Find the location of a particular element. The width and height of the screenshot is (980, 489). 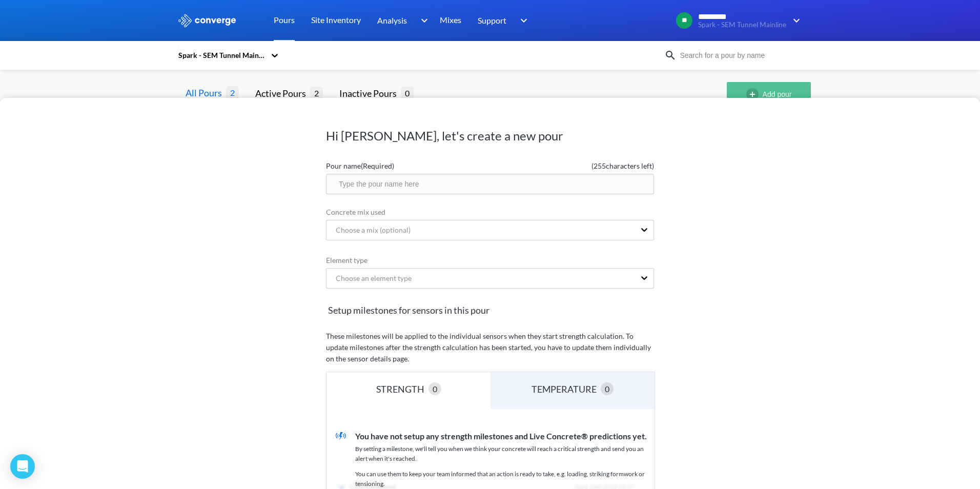

p: These milestones will be applied to the individual sensors when they start strength calculation. ... is located at coordinates (490, 347).